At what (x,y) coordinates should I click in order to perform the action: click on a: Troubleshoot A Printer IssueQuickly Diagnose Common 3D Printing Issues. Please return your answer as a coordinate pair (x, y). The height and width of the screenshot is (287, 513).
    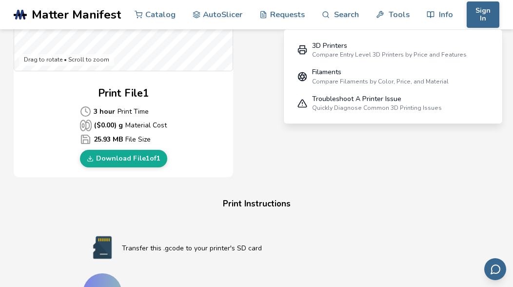
    Looking at the image, I should click on (393, 103).